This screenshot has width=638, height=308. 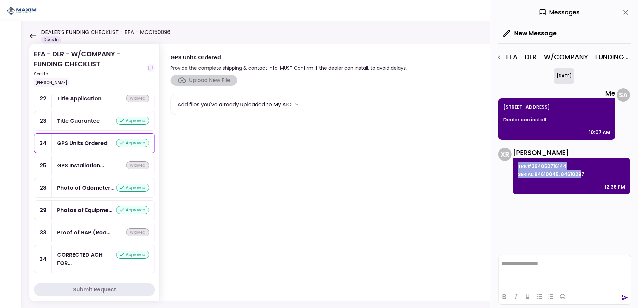 What do you see at coordinates (94, 233) in the screenshot?
I see `a: 33Proof of RAP (Roadway) Agreementwaived` at bounding box center [94, 233].